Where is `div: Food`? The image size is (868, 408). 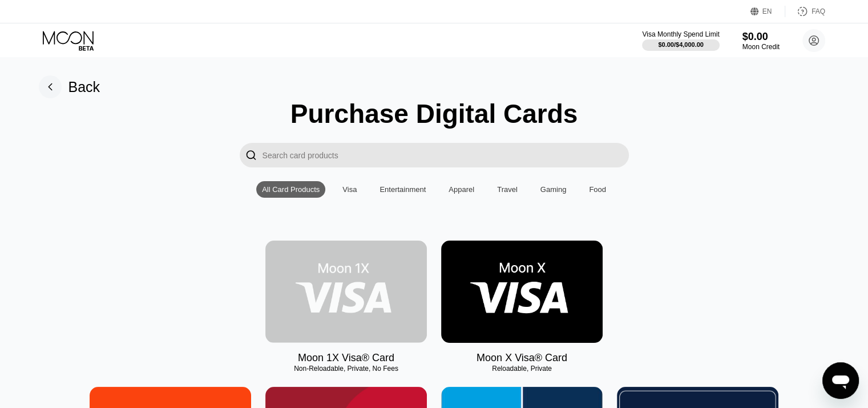
div: Food is located at coordinates (597, 189).